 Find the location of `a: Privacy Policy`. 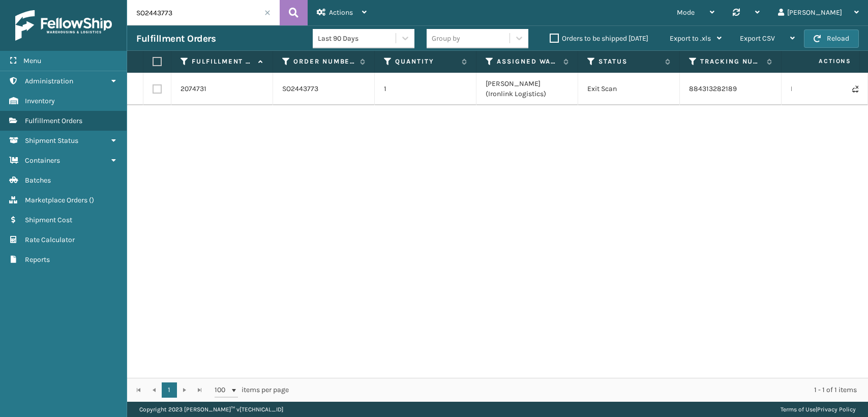

a: Privacy Policy is located at coordinates (836, 409).